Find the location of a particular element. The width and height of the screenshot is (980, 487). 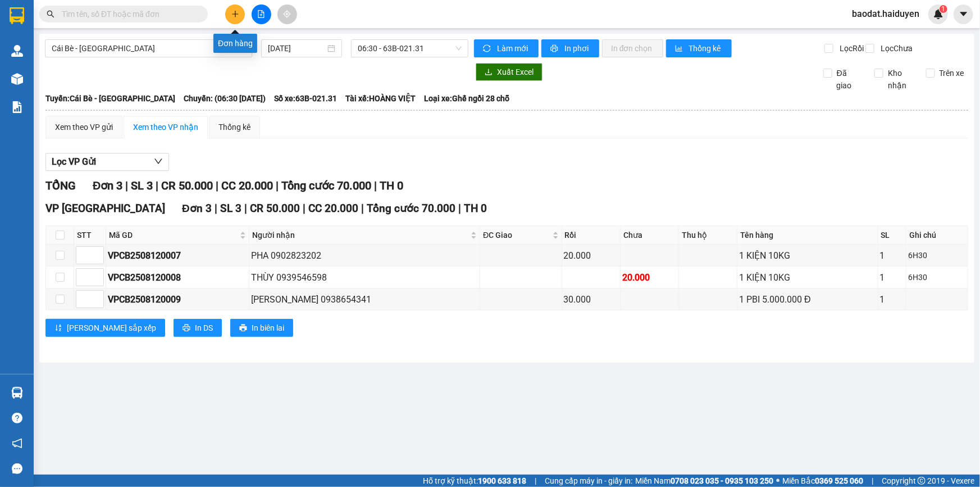

th: Chưa is located at coordinates (650, 235).